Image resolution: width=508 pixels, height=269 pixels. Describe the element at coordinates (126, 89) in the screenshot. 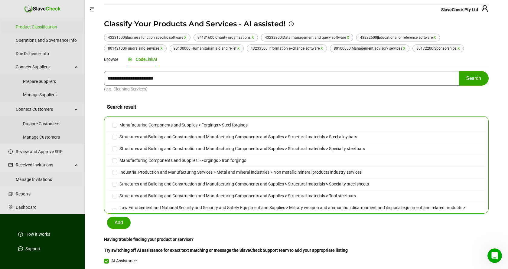

I see `span: (e.g. Cleaning Services)` at that location.